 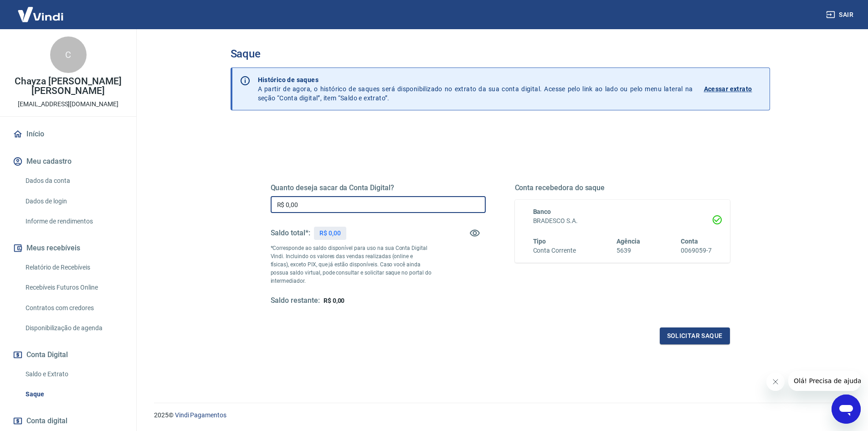 What do you see at coordinates (73, 374) in the screenshot?
I see `a: Saldo e Extrato` at bounding box center [73, 374].